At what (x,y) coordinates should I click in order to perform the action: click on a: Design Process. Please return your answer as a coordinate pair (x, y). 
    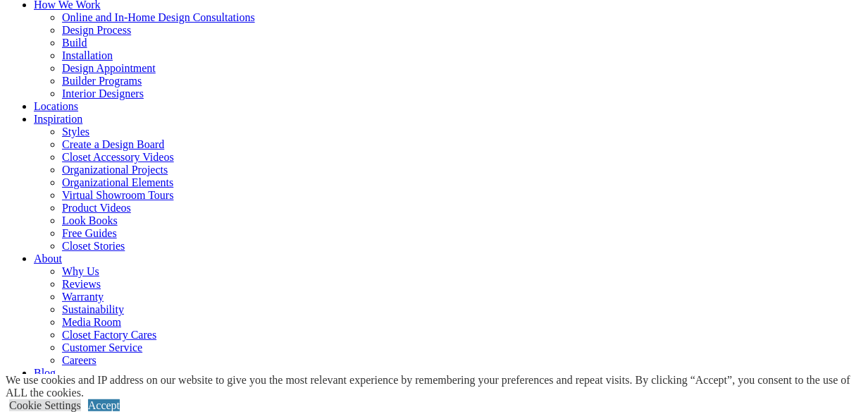
    Looking at the image, I should click on (97, 30).